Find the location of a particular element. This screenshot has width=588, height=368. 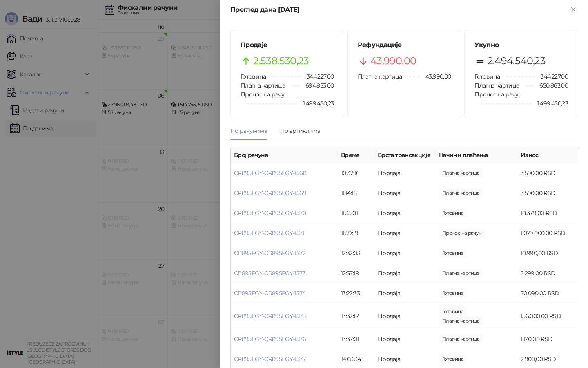

span: 2.538.530,23 is located at coordinates (281, 61).